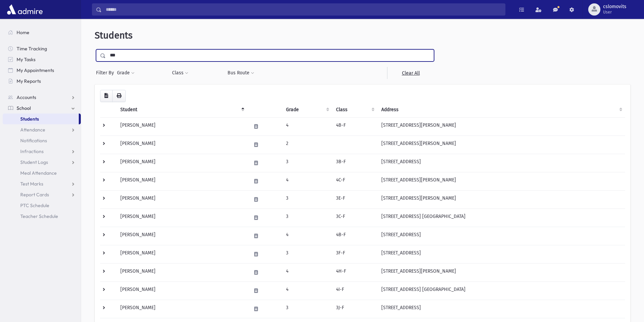  I want to click on span: Meal Attendance, so click(39, 173).